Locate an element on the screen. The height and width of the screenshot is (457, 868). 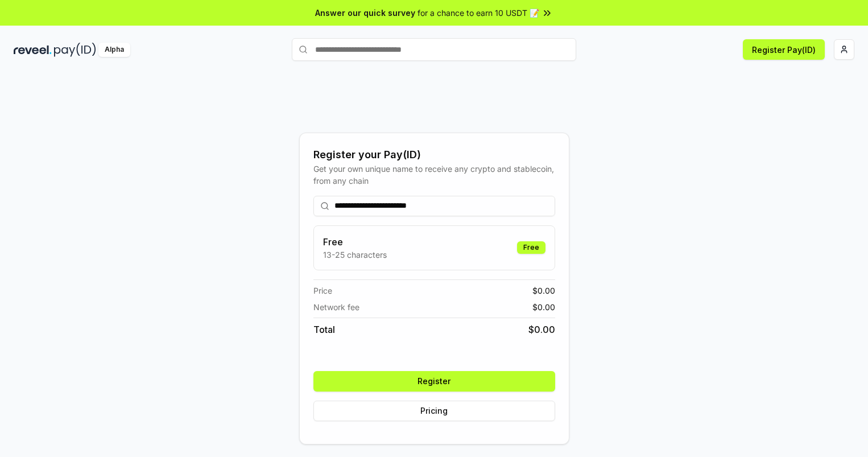
img: reveel_dark is located at coordinates (33, 49).